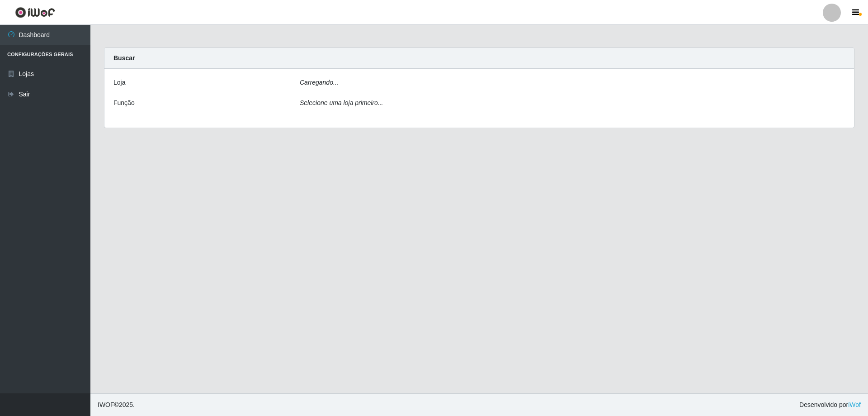  What do you see at coordinates (319, 82) in the screenshot?
I see `i: Carregando...` at bounding box center [319, 82].